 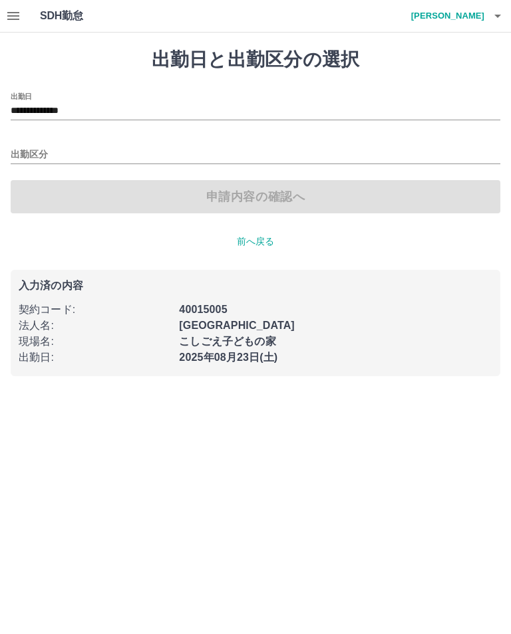 I want to click on p: 現場名 :, so click(x=94, y=342).